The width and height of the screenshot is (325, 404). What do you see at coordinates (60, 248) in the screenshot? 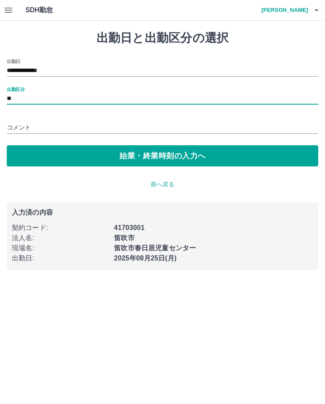
I see `p: 現場名 :` at bounding box center [60, 248].